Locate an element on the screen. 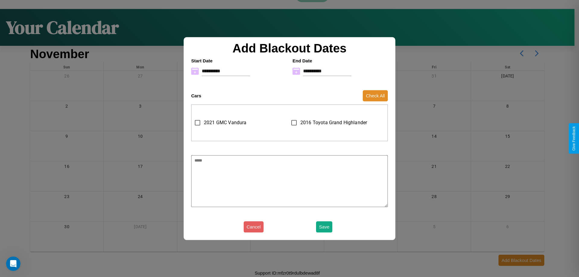 This screenshot has width=579, height=277. div: Give Feedback is located at coordinates (574, 139).